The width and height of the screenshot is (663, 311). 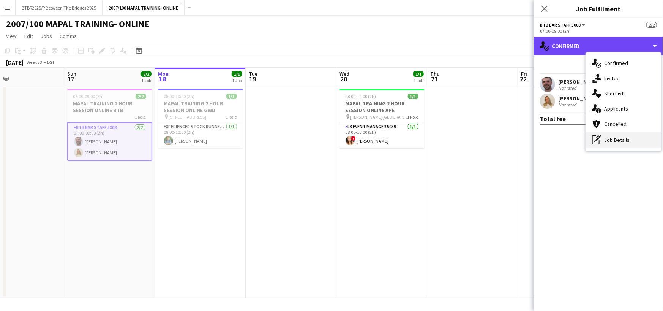 What do you see at coordinates (344, 74) in the screenshot?
I see `span: Wed` at bounding box center [344, 74].